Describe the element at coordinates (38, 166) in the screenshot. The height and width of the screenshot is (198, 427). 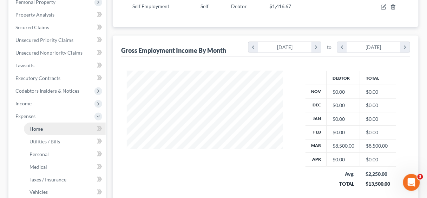
I see `span: Medical` at that location.